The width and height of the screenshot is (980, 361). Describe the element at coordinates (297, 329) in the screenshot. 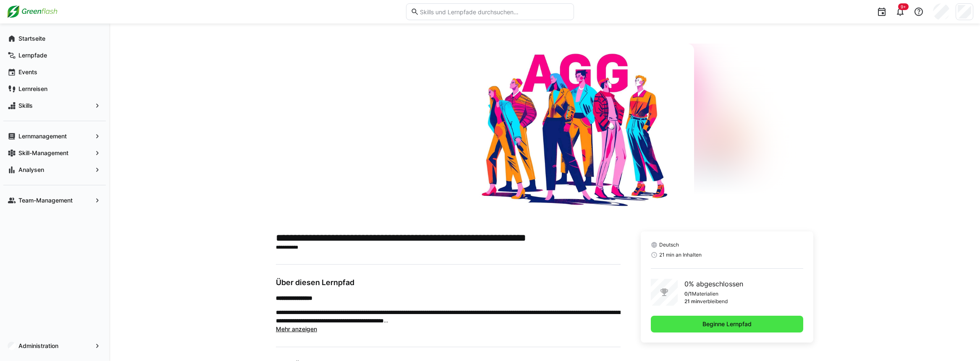

I see `span: Mehr anzeigen` at that location.